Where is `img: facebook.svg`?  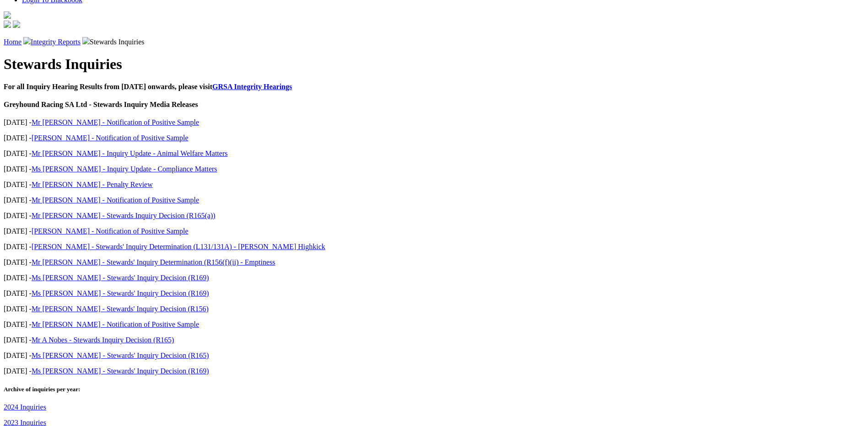
img: facebook.svg is located at coordinates (7, 25).